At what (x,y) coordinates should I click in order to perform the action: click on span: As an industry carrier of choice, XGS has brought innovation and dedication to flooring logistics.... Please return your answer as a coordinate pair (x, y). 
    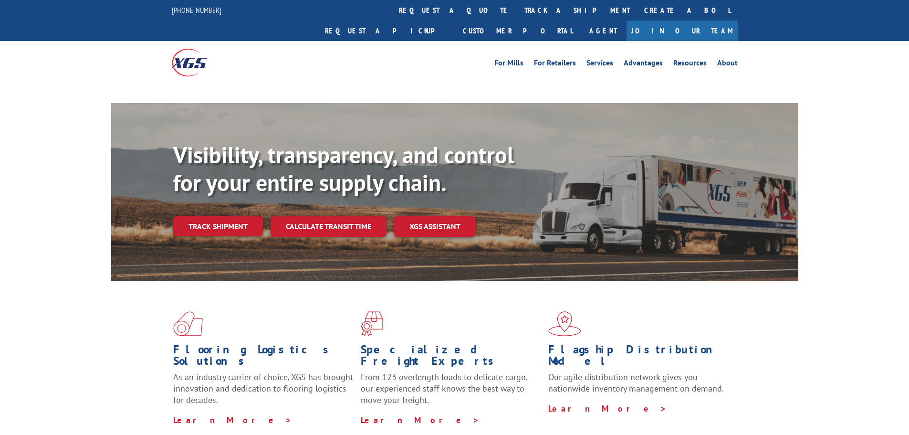
    Looking at the image, I should click on (263, 388).